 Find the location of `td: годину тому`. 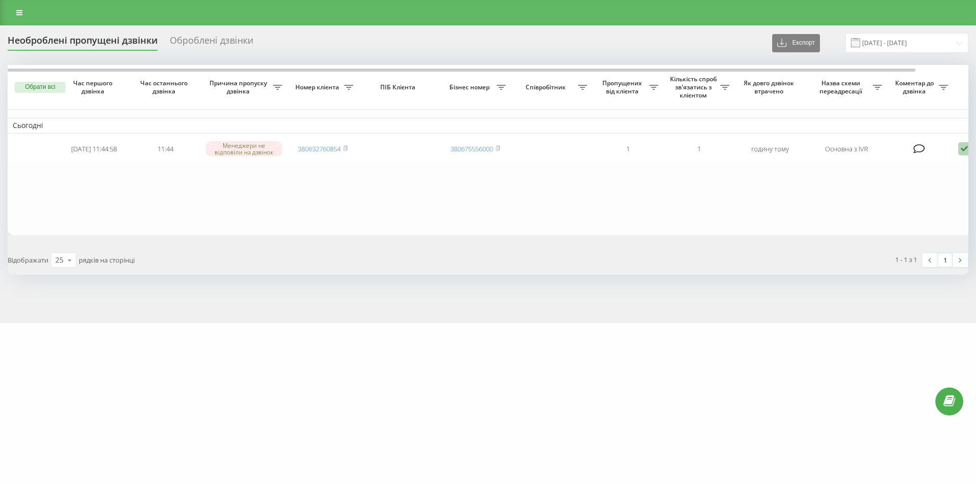

td: годину тому is located at coordinates (770, 149).